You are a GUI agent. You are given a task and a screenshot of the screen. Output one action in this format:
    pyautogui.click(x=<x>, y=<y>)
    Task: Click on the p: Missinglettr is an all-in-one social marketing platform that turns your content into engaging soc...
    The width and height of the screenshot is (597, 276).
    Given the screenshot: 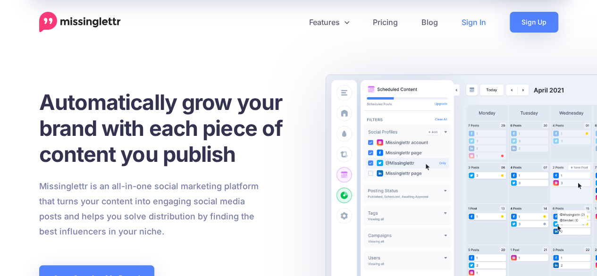 What is the action you would take?
    pyautogui.click(x=149, y=209)
    